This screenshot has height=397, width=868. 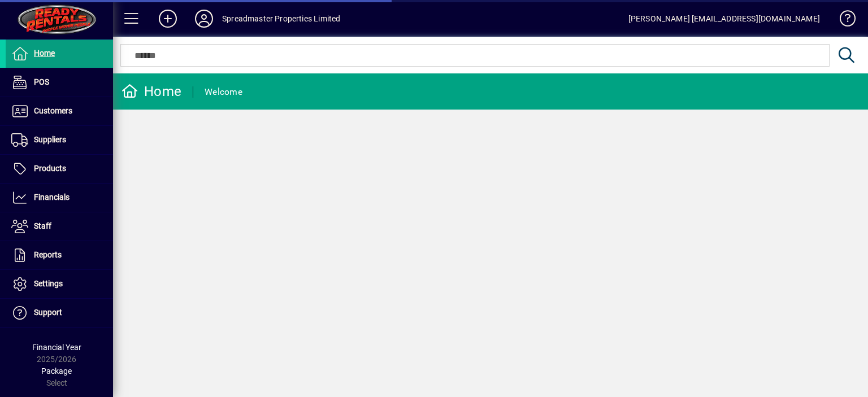 I want to click on a: Products, so click(x=60, y=169).